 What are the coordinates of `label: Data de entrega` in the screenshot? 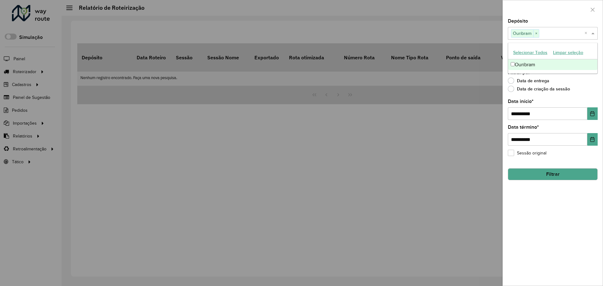 It's located at (528, 81).